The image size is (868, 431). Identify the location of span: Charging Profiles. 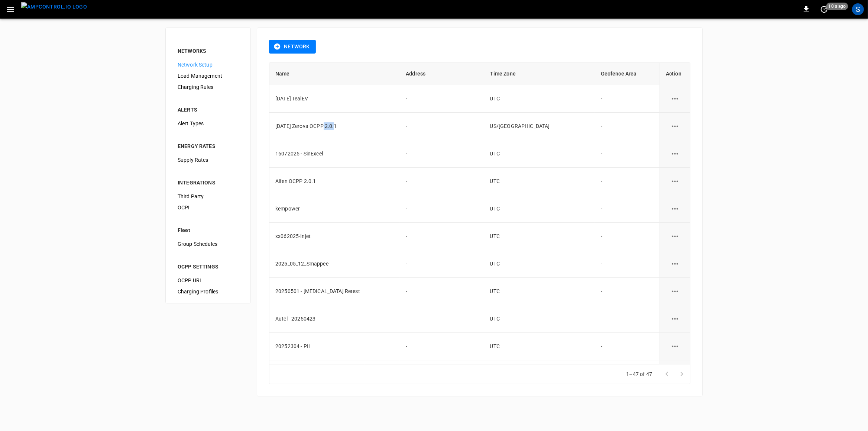
(208, 291).